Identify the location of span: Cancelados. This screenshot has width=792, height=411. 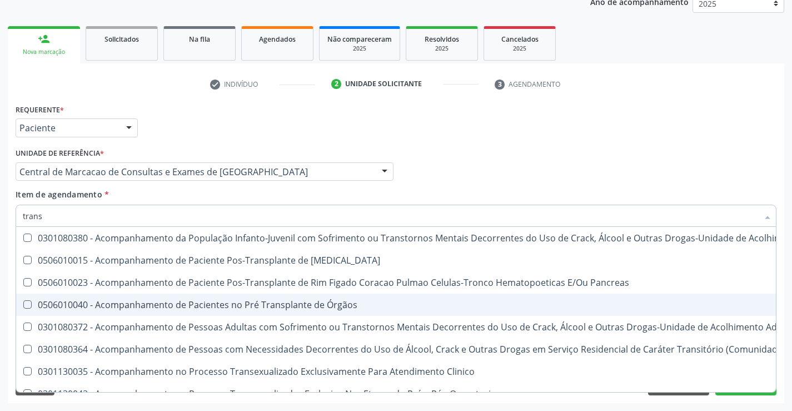
(520, 39).